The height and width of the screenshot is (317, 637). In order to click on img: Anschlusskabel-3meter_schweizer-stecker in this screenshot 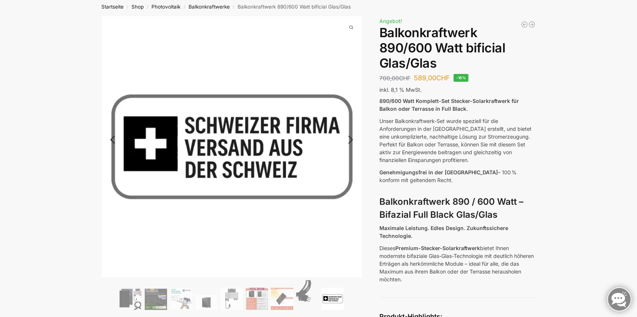, I will do `click(308, 295)`.